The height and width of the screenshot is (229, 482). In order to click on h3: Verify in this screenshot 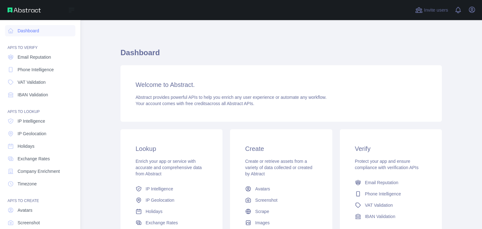, I will do `click(391, 149)`.